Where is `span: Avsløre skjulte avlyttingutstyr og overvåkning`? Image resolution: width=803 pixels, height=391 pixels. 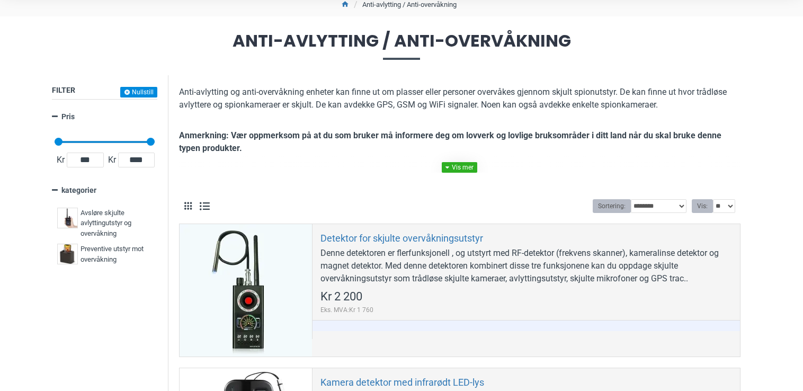
span: Avsløre skjulte avlyttingutstyr og overvåkning is located at coordinates (115, 223).